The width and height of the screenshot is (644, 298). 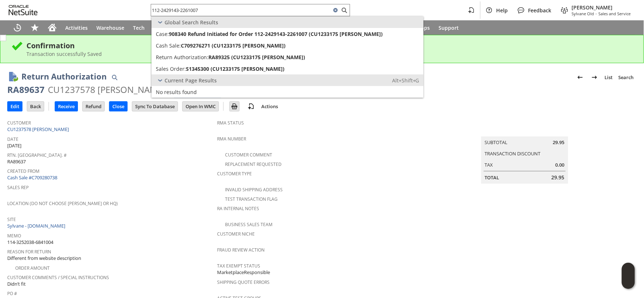 What do you see at coordinates (66, 106) in the screenshot?
I see `input: Receive` at bounding box center [66, 106].